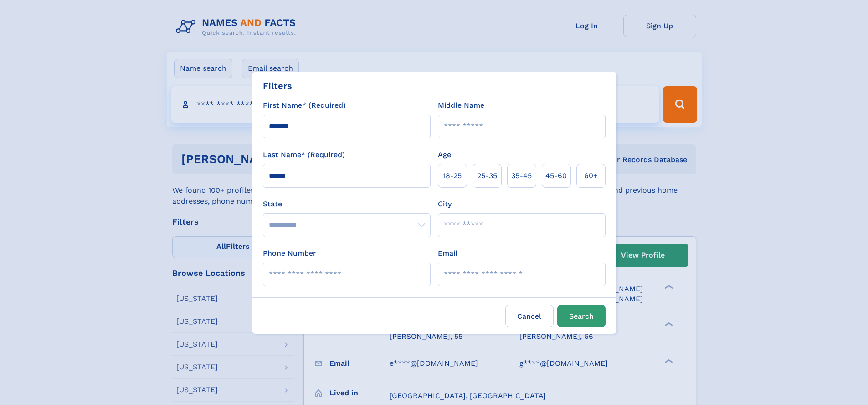 Image resolution: width=868 pixels, height=405 pixels. I want to click on label: Phone Number, so click(289, 254).